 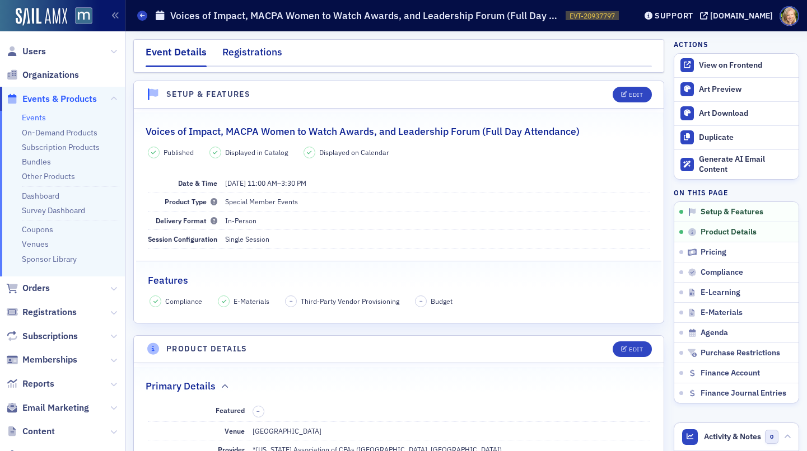 What do you see at coordinates (365, 16) in the screenshot?
I see `h1: Voices of Impact, MACPA Women to Watch Awards, and Leadership Forum (Full Day Attendance)` at bounding box center [365, 16].